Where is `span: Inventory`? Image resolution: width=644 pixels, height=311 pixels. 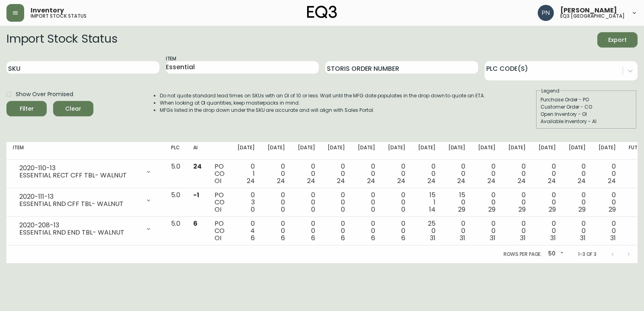
span: Inventory is located at coordinates (47, 11).